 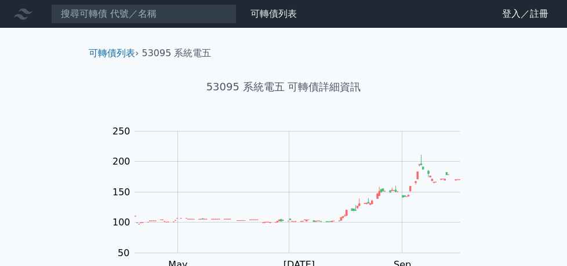 What do you see at coordinates (123, 253) in the screenshot?
I see `tspan: 50` at bounding box center [123, 253].